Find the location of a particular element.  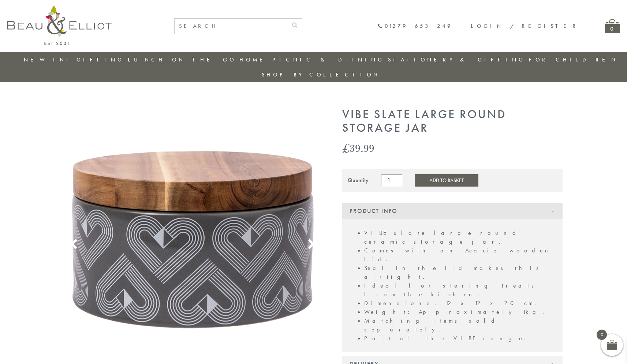

button: Add to Basket is located at coordinates (447, 180).